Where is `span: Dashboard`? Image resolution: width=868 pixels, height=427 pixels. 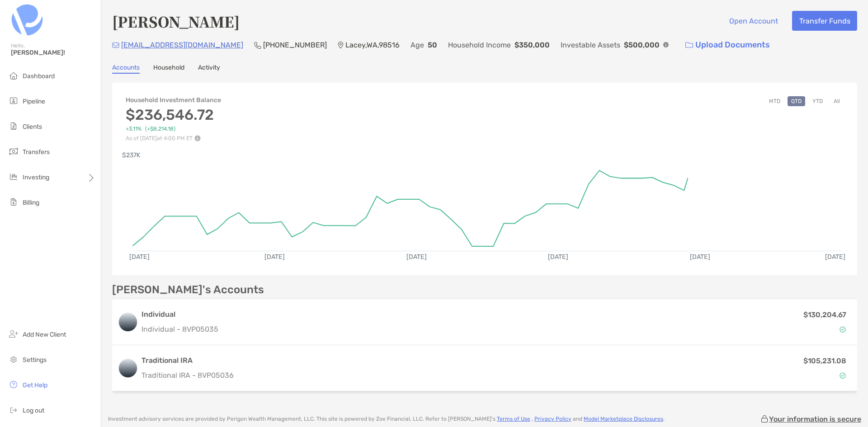 span: Dashboard is located at coordinates (38, 76).